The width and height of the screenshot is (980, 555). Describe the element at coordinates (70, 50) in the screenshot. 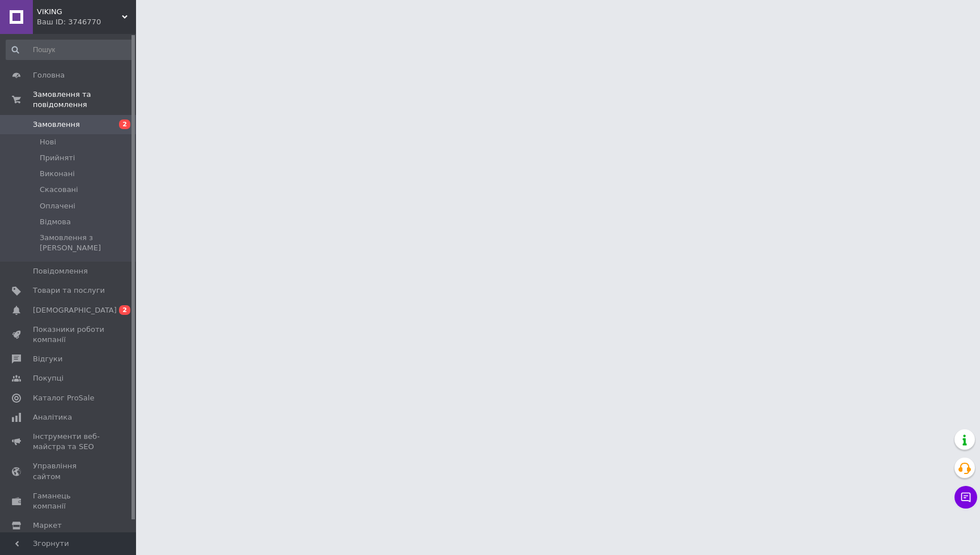

I see `input: Пошук` at that location.